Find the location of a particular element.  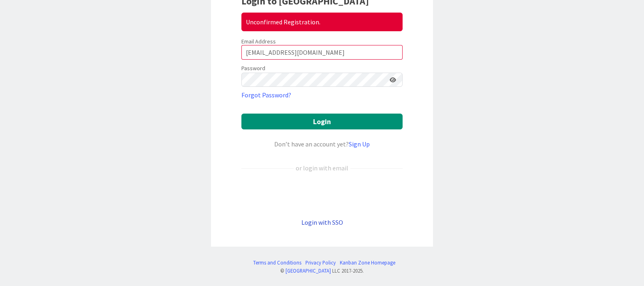

label: Email Address is located at coordinates (258, 42).